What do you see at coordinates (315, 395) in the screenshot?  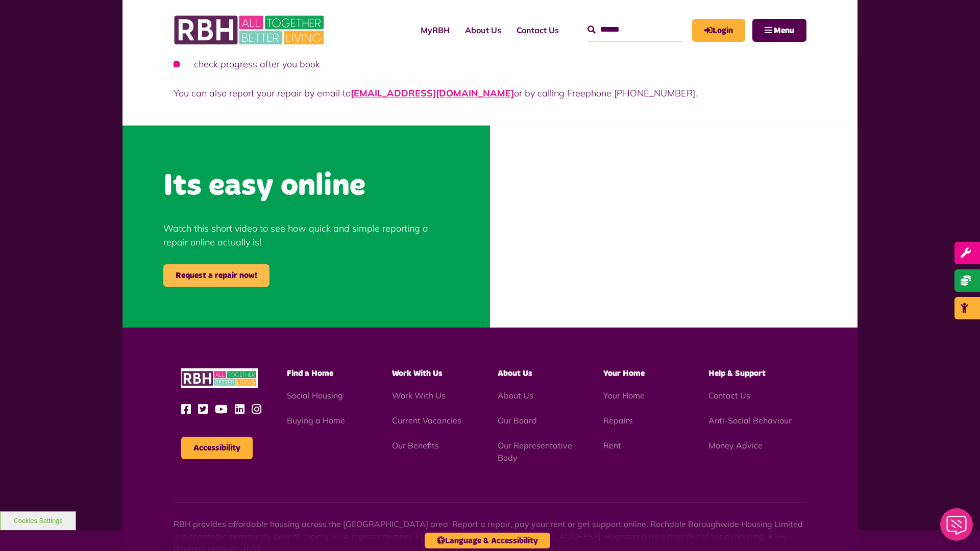 I see `a: Social Housing` at bounding box center [315, 395].